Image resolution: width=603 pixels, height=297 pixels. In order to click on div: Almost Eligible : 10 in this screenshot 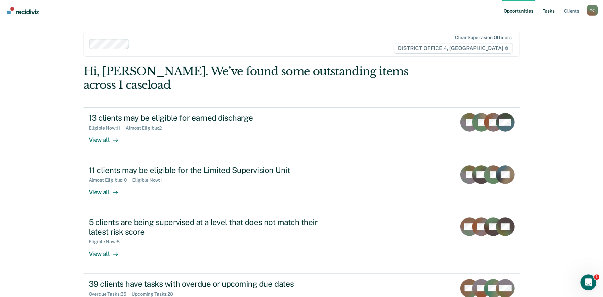, I will do `click(111, 180)`.